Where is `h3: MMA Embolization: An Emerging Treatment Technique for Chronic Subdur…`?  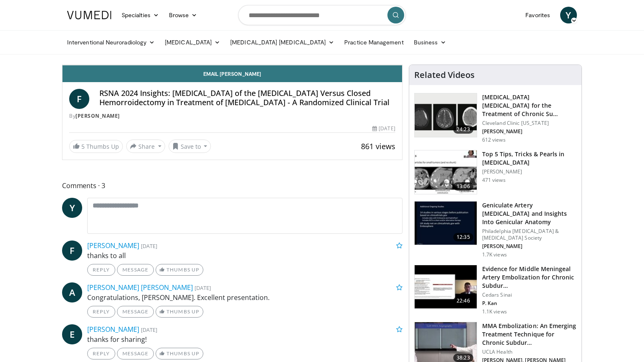 h3: MMA Embolization: An Emerging Treatment Technique for Chronic Subdur… is located at coordinates (529, 334).